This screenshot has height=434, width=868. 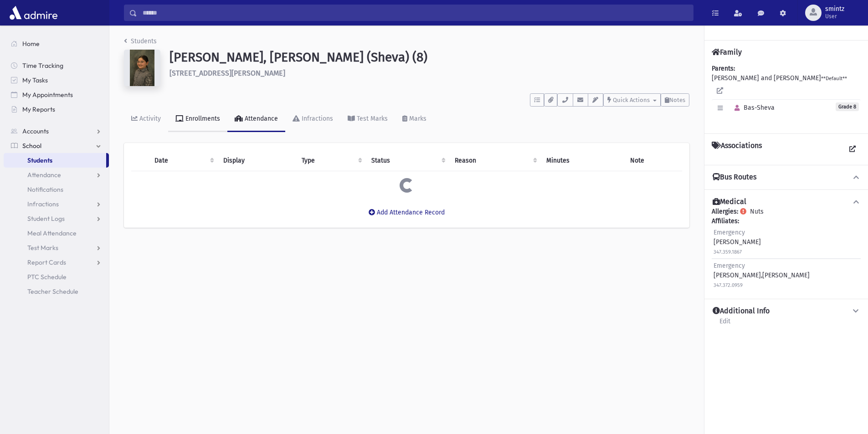 I want to click on img: AdmirePro, so click(x=33, y=12).